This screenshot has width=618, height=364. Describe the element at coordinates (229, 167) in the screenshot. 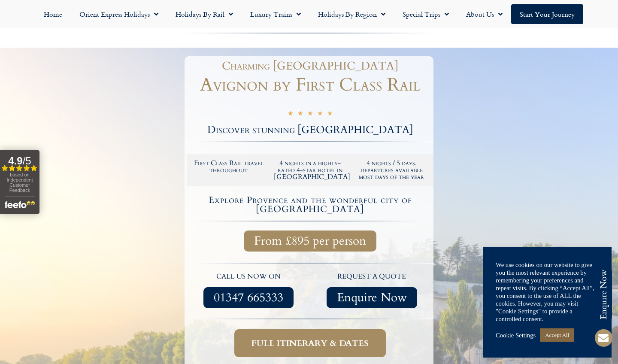

I see `h2: First Class Rail travel throughout` at that location.